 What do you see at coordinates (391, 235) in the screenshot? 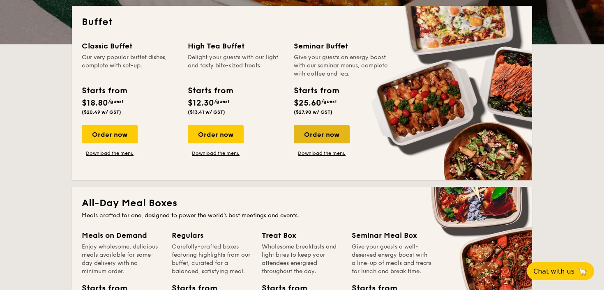
I see `div: Seminar Meal Box` at bounding box center [391, 235].